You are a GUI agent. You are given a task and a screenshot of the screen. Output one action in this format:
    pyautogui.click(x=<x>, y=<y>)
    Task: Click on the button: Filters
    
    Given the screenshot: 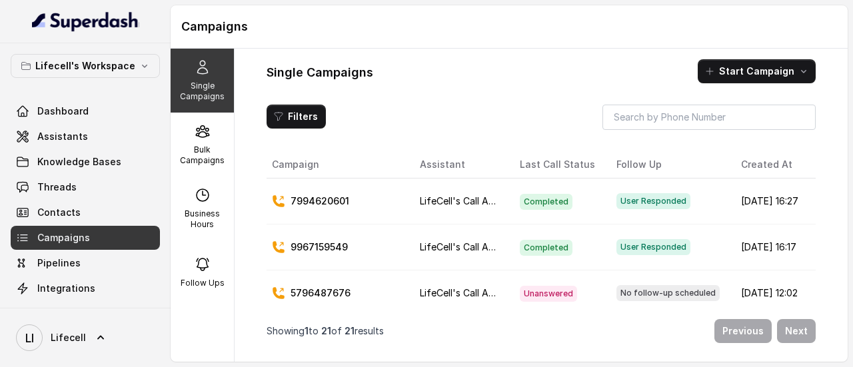 What is the action you would take?
    pyautogui.click(x=296, y=117)
    